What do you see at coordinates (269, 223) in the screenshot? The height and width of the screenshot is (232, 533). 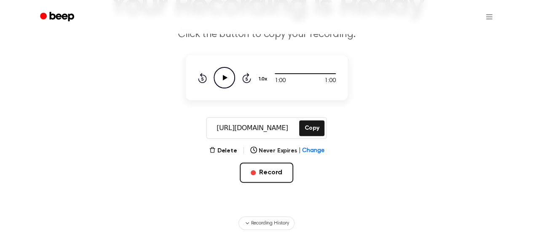 I see `span: Recording History` at bounding box center [269, 223].